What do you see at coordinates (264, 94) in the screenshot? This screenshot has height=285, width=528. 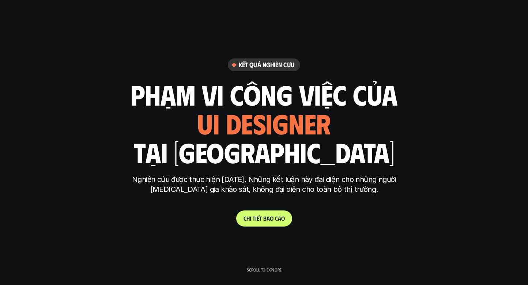 I see `h1: phạm vi công việc của` at bounding box center [264, 94].